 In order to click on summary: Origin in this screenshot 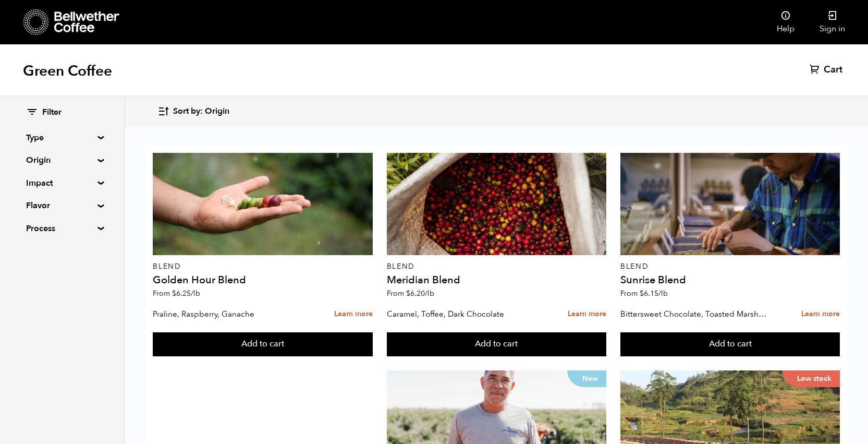, I will do `click(62, 161)`.